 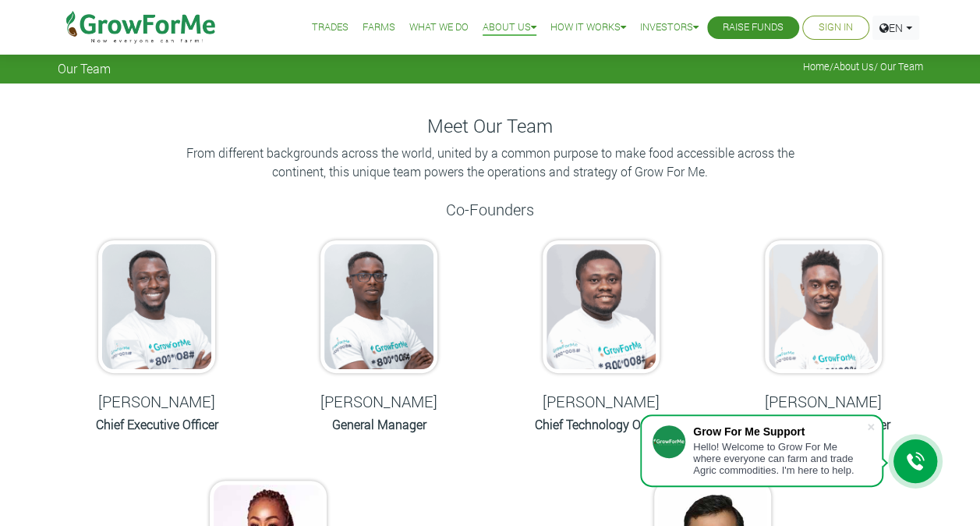 What do you see at coordinates (864, 67) in the screenshot?
I see `span: / / Our Team` at bounding box center [864, 67].